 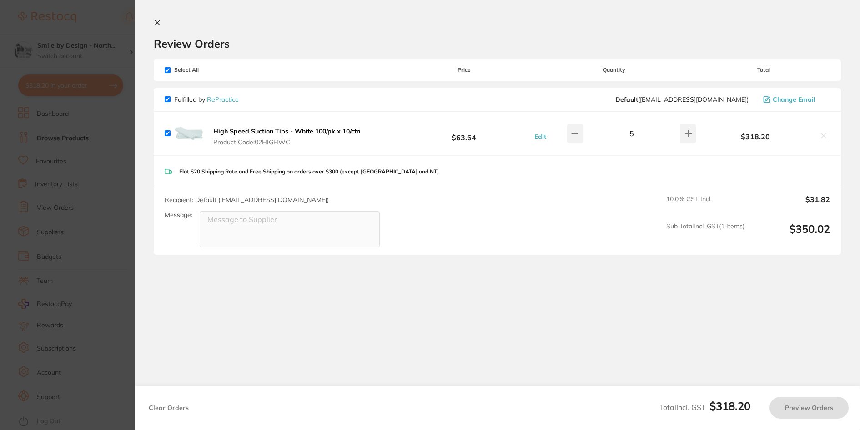 What do you see at coordinates (790, 205) in the screenshot?
I see `output: $31.82` at bounding box center [790, 205].